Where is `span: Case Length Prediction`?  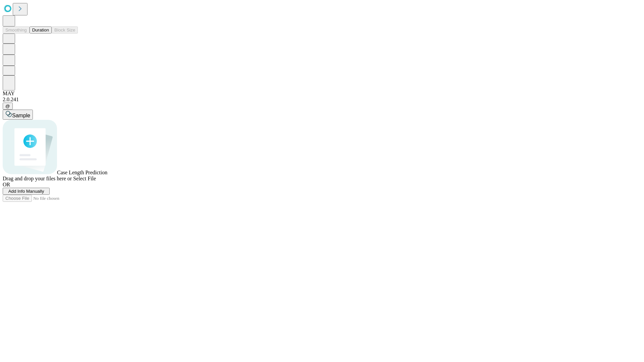 span: Case Length Prediction is located at coordinates (83, 173).